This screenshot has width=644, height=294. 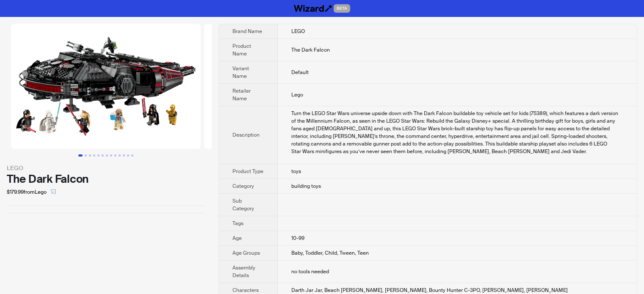 I want to click on span: Default, so click(x=299, y=72).